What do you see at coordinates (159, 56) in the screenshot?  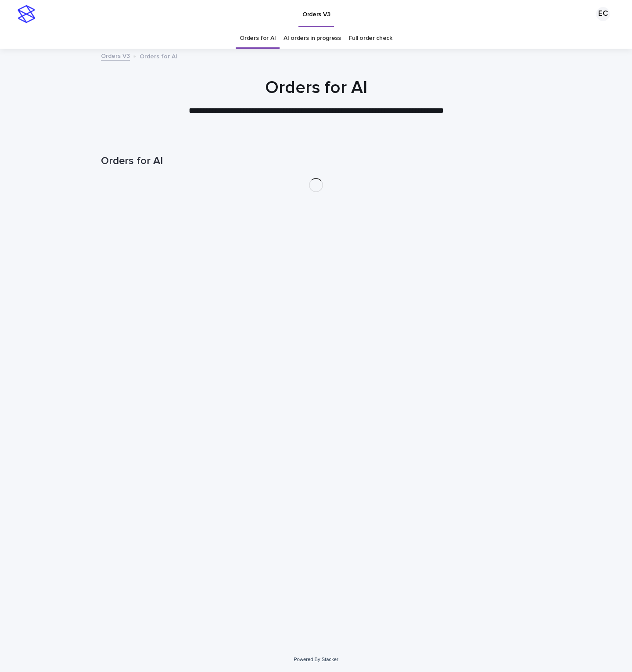 I see `p: Orders for AI` at bounding box center [159, 56].